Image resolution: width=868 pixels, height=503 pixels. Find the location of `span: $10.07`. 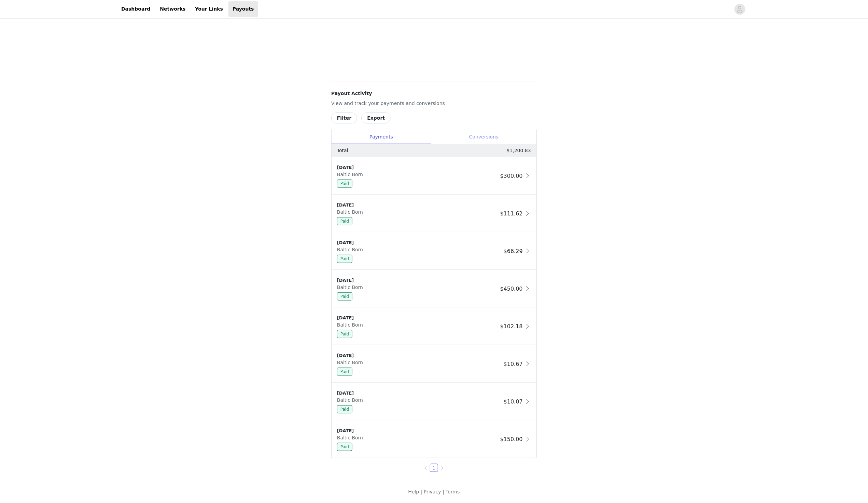

span: $10.07 is located at coordinates (513, 401).